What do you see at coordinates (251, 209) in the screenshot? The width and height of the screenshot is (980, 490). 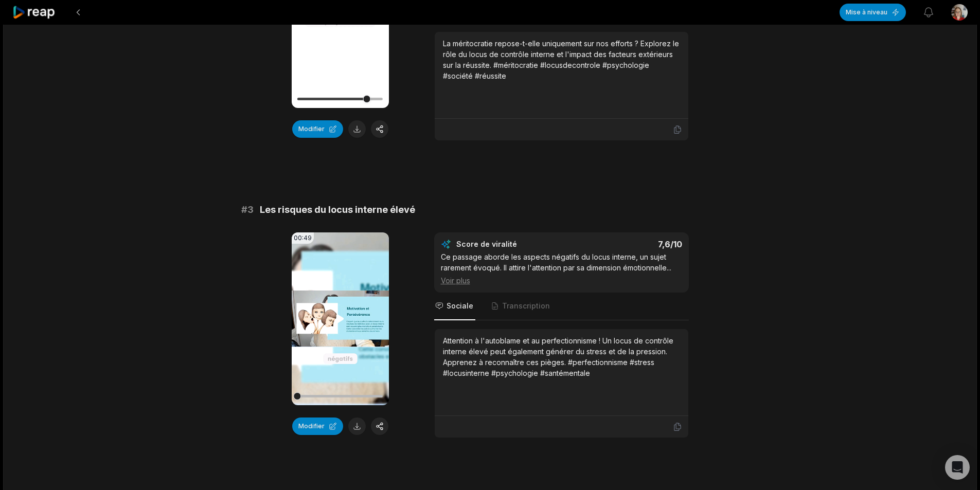 I see `font: 3` at bounding box center [251, 209].